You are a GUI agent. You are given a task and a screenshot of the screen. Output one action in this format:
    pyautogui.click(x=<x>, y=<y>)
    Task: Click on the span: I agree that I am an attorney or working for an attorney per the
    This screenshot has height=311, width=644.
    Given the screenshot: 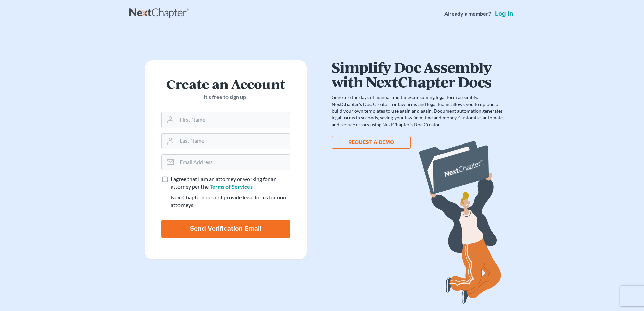 What is the action you would take?
    pyautogui.click(x=224, y=183)
    